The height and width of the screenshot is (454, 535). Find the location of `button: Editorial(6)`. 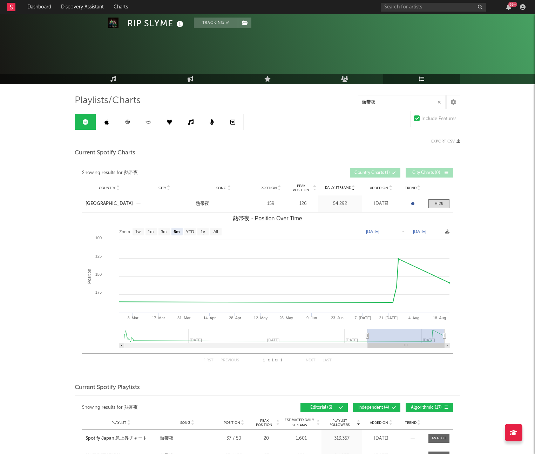

button: Editorial(6) is located at coordinates (324, 407).